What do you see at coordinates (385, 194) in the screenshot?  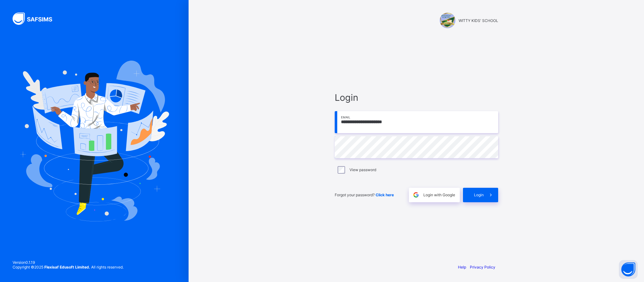 I see `span: Click here` at bounding box center [385, 194].